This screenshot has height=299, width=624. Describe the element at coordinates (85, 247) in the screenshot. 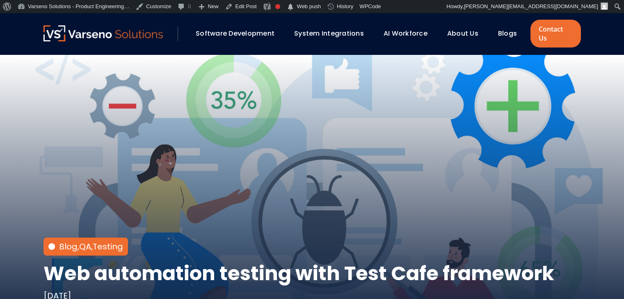

I see `a: QA` at that location.